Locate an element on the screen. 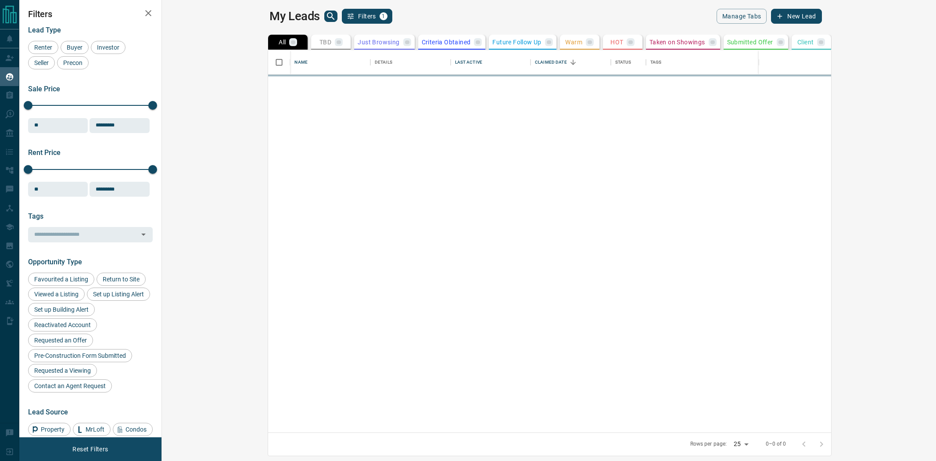  button: search button is located at coordinates (331, 16).